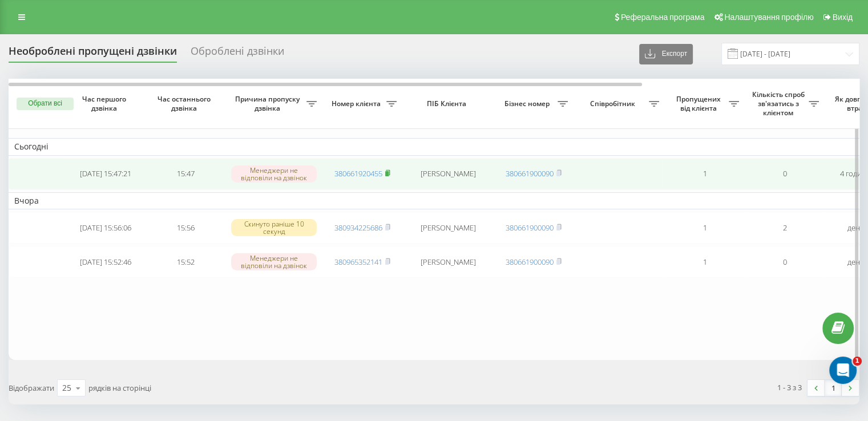 The image size is (868, 421). Describe the element at coordinates (448, 104) in the screenshot. I see `span: ПІБ Клієнта` at that location.